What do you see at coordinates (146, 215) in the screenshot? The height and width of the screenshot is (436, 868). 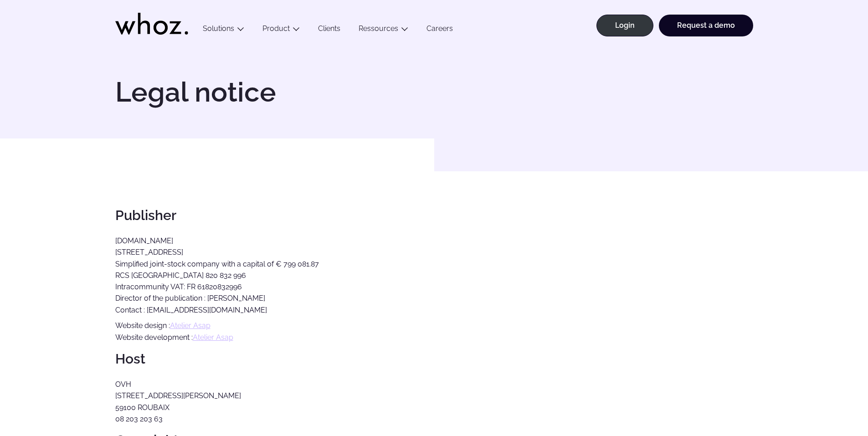 I see `strong: Publisher` at bounding box center [146, 215].